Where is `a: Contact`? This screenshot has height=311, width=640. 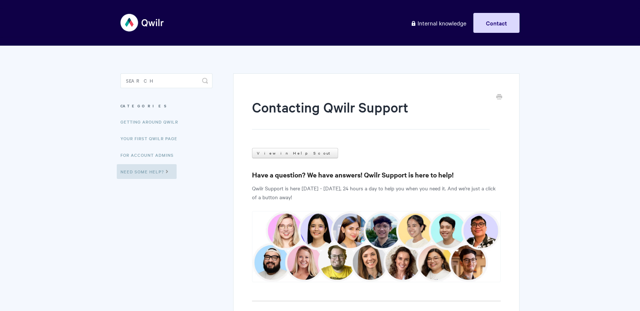
a: Contact is located at coordinates (496, 23).